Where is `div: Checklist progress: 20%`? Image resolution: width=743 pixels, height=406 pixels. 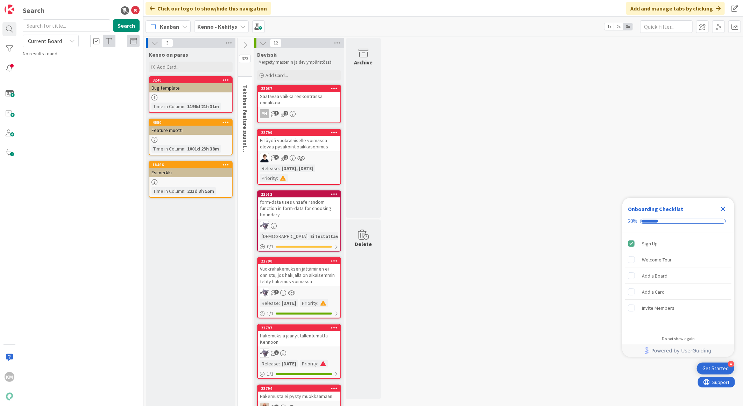 div: Checklist progress: 20% is located at coordinates (678, 221).